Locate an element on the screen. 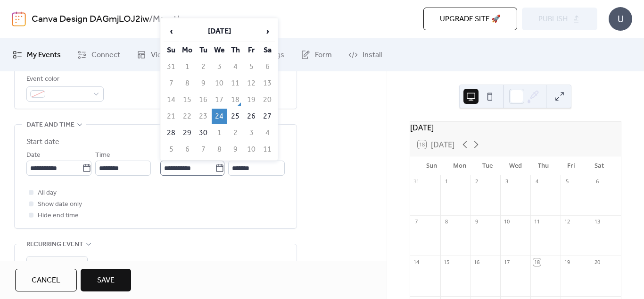 The width and height of the screenshot is (644, 299). td: 2 is located at coordinates (204, 67).